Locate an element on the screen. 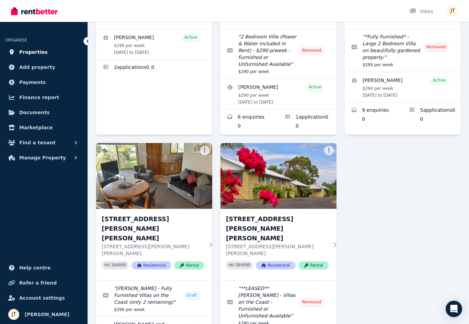  a: Enquiries for 6/21 Andrew St, Strahan is located at coordinates (373, 115).